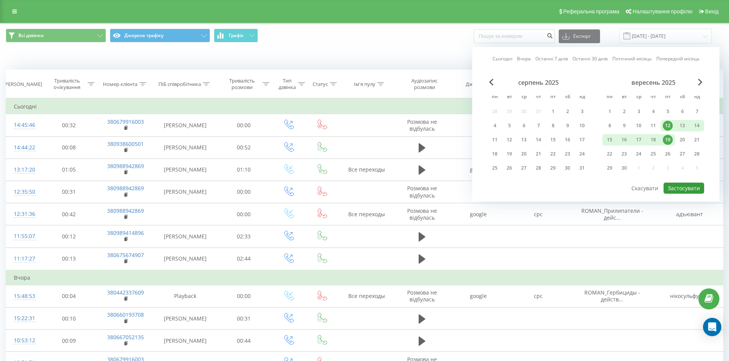 Image resolution: width=729 pixels, height=361 pixels. I want to click on div: пн 4 серп 2025 р., so click(494, 126).